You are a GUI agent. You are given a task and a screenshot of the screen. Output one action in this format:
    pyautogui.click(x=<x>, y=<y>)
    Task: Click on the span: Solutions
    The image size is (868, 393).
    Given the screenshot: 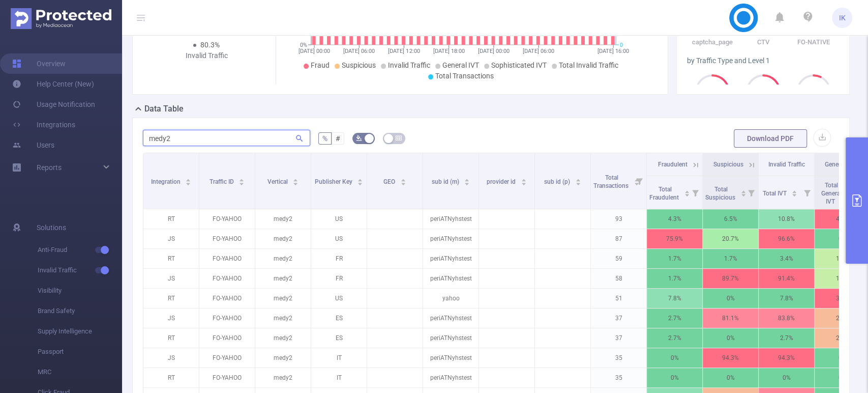 What is the action you would take?
    pyautogui.click(x=52, y=227)
    